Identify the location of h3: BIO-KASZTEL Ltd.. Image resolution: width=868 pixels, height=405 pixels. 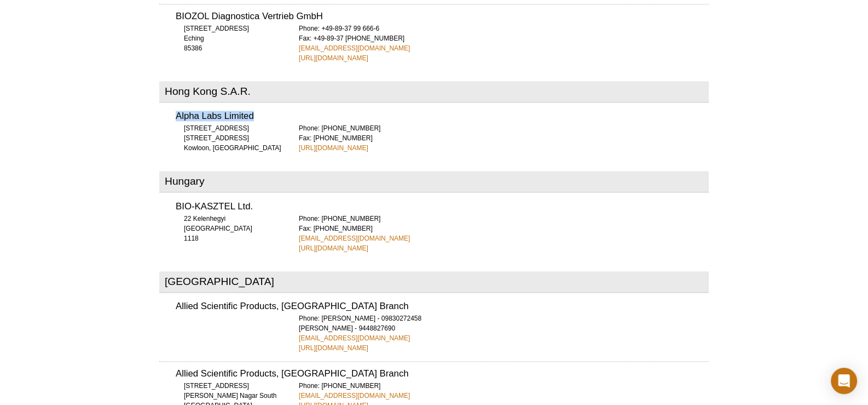
(442, 206).